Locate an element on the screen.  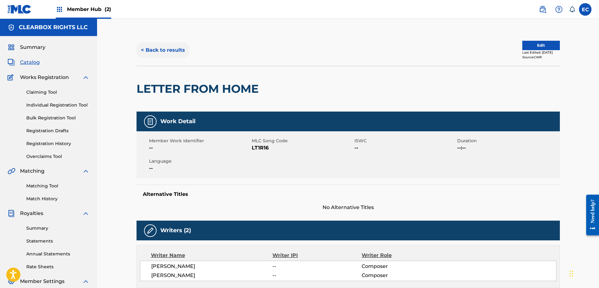
a: Annual Statements is located at coordinates (58, 254).